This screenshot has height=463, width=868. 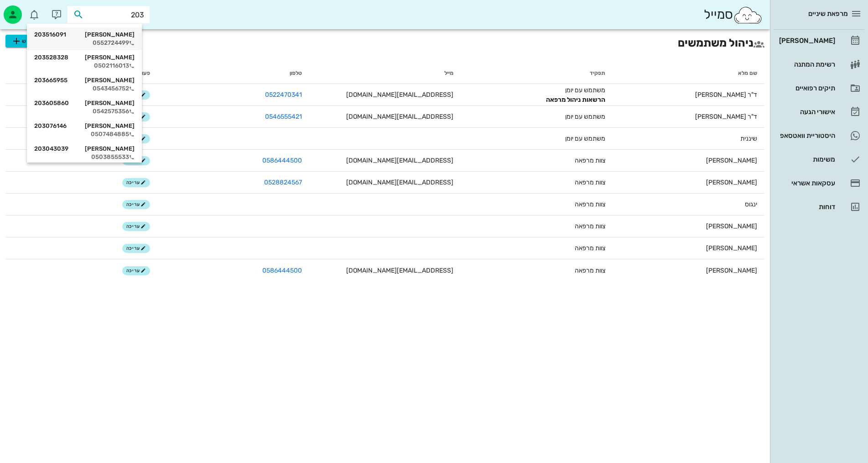 What do you see at coordinates (84, 88) in the screenshot?
I see `div: 0543456752` at bounding box center [84, 88].